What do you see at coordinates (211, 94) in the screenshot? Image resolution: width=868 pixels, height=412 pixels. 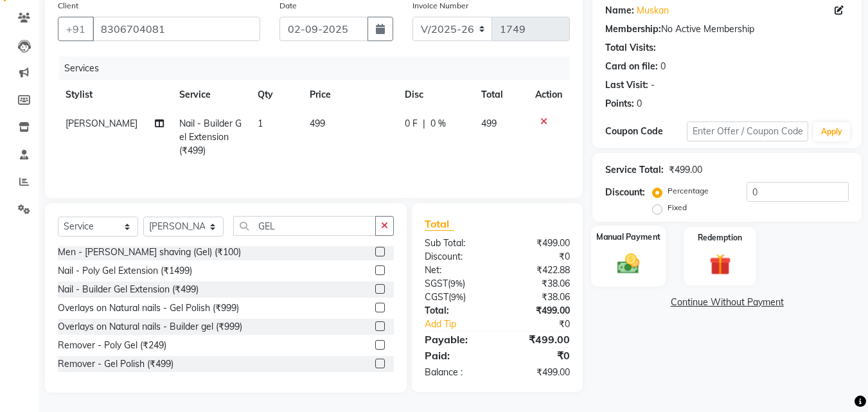 I see `th: Service` at bounding box center [211, 94].